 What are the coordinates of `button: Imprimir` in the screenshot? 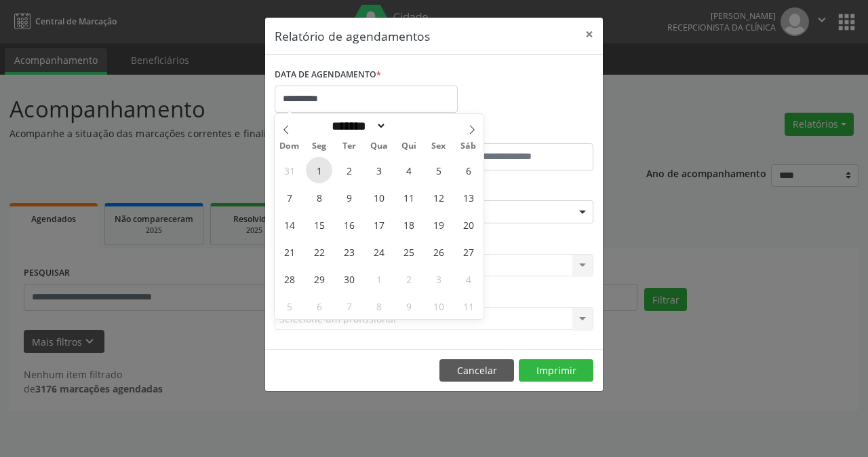 It's located at (556, 370).